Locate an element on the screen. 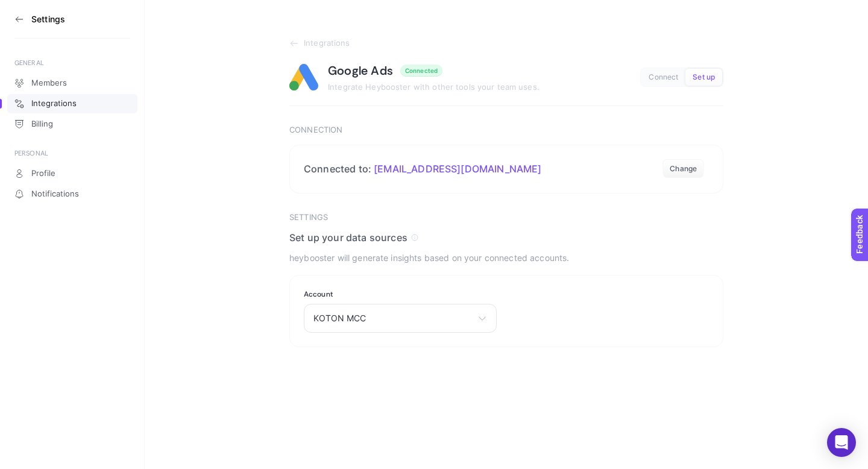 Image resolution: width=868 pixels, height=469 pixels. a: Members is located at coordinates (72, 83).